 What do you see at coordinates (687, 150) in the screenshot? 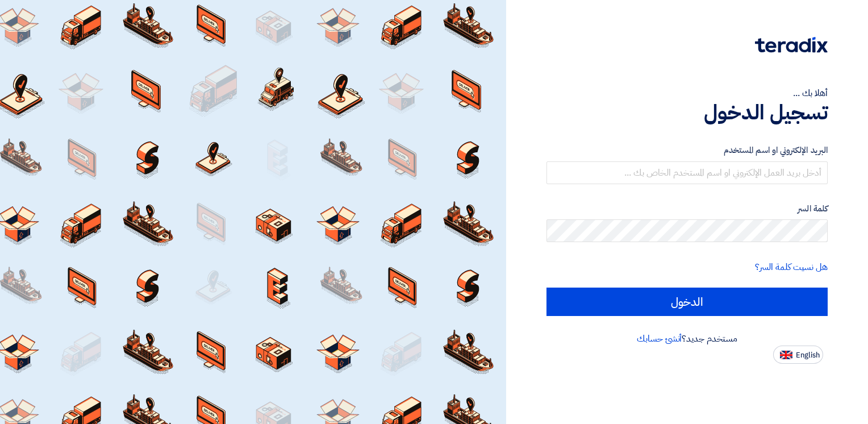
I see `label: البريد الإلكتروني او اسم المستخدم` at bounding box center [687, 150].